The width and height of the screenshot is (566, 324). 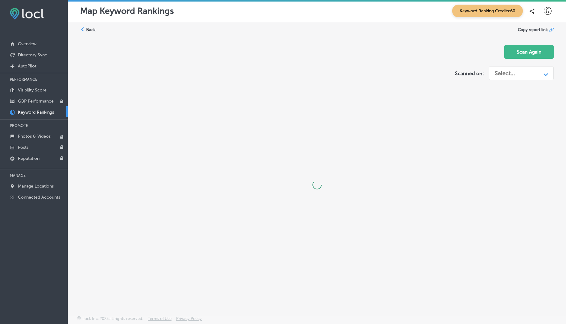 What do you see at coordinates (505, 73) in the screenshot?
I see `div: Select...` at bounding box center [505, 73].